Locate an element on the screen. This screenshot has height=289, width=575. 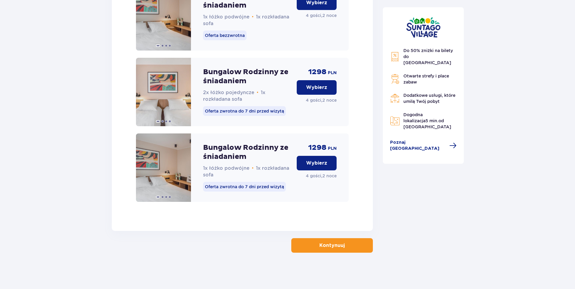
img: Grill Icon is located at coordinates (395, 79).